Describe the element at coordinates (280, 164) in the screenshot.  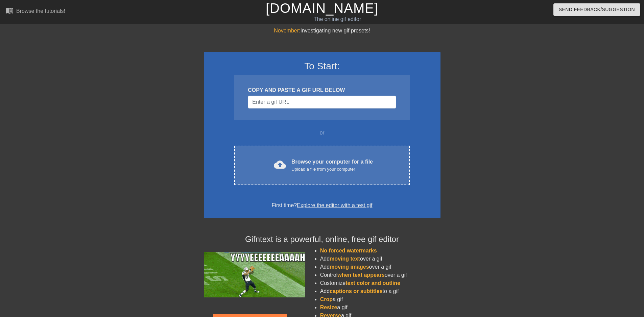
I see `span: cloud_upload` at that location.